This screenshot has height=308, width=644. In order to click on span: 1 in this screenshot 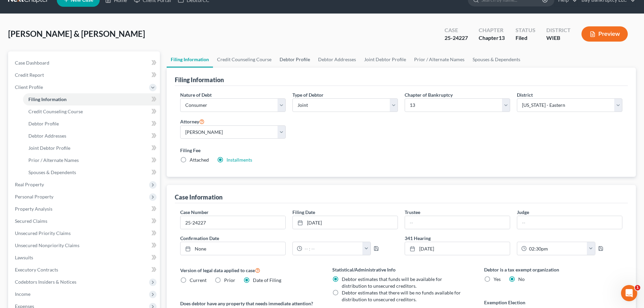, I will do `click(638, 288)`.